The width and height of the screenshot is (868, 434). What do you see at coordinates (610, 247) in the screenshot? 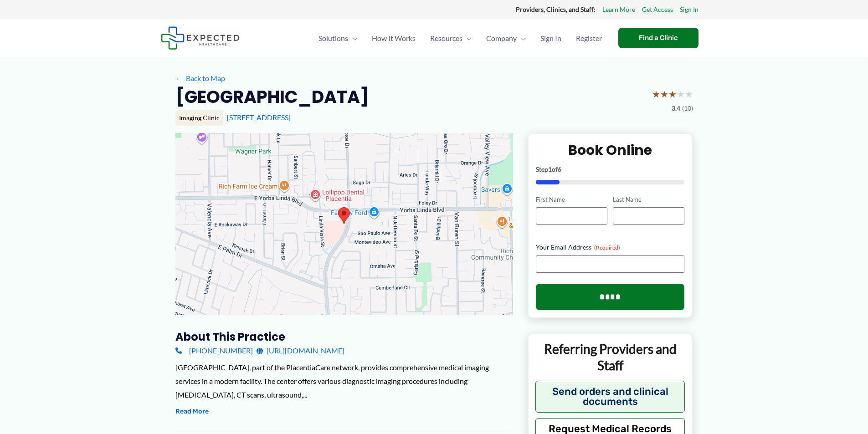
I see `label: Your Email Address` at bounding box center [610, 247].